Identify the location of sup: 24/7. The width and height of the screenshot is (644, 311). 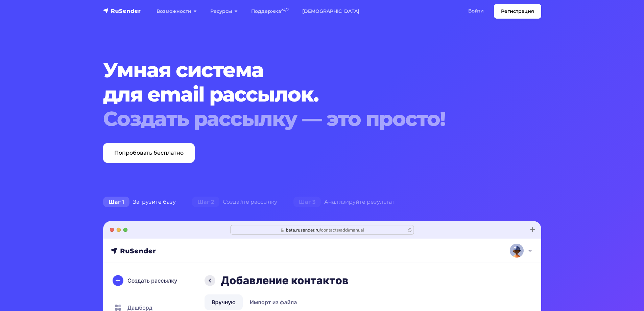
(285, 10).